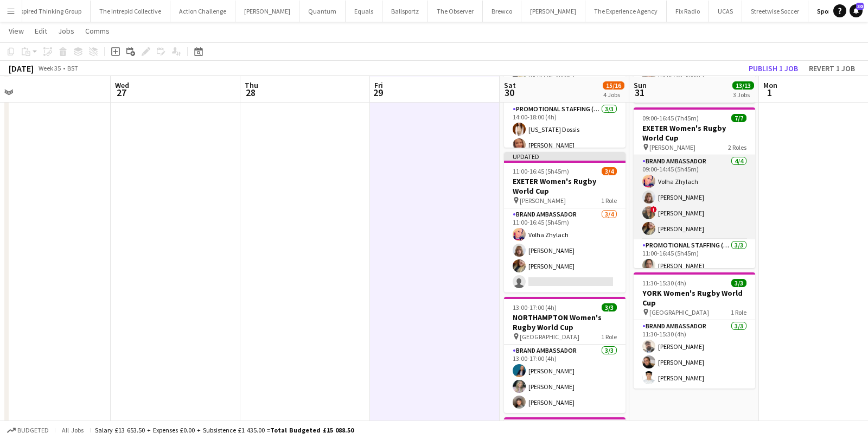 The width and height of the screenshot is (868, 439). I want to click on span: 15/16, so click(613, 86).